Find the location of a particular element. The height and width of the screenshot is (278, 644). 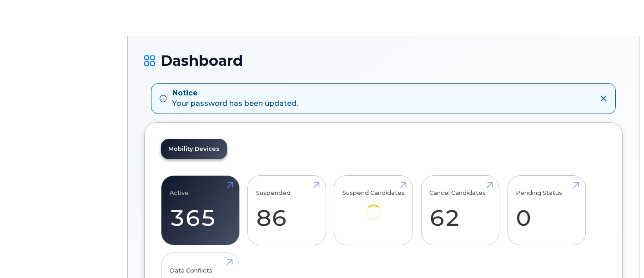

a: Mobility Devices is located at coordinates (194, 149).